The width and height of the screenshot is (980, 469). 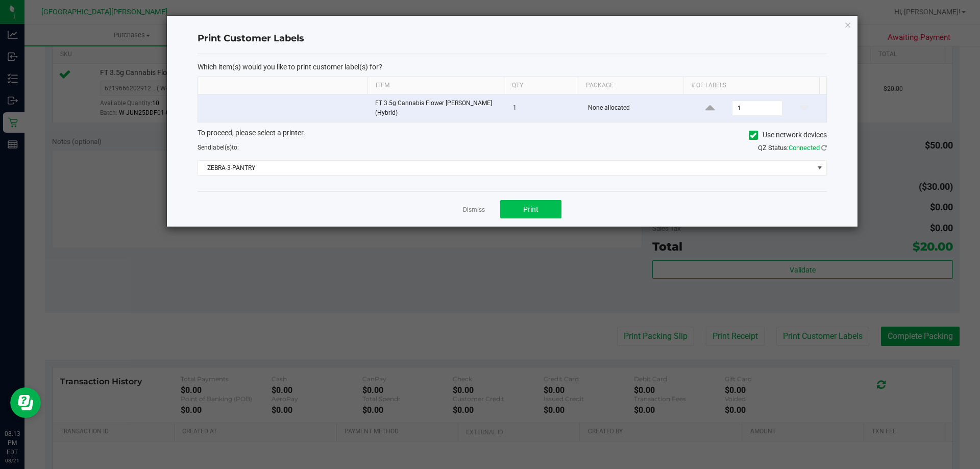 What do you see at coordinates (751, 86) in the screenshot?
I see `th: # of labels` at bounding box center [751, 86].